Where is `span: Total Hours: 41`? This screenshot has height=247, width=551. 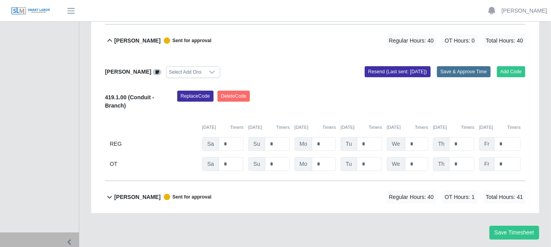 span: Total Hours: 41 is located at coordinates (504, 197).